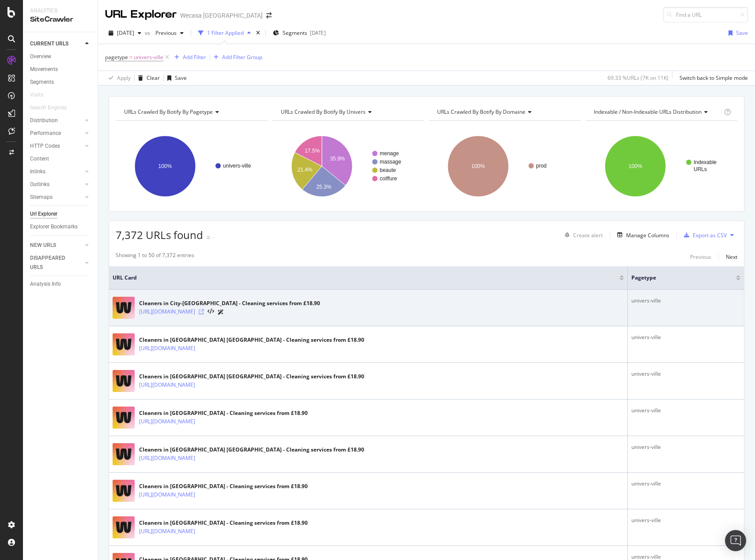 The width and height of the screenshot is (755, 560). I want to click on span: Indexable / Non-Indexable URLs distribution, so click(648, 112).